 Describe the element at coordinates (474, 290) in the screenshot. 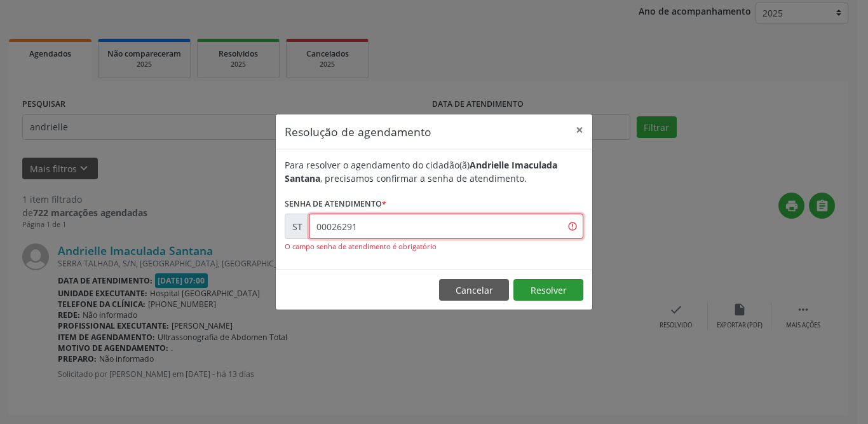

I see `button: Cancelar` at that location.